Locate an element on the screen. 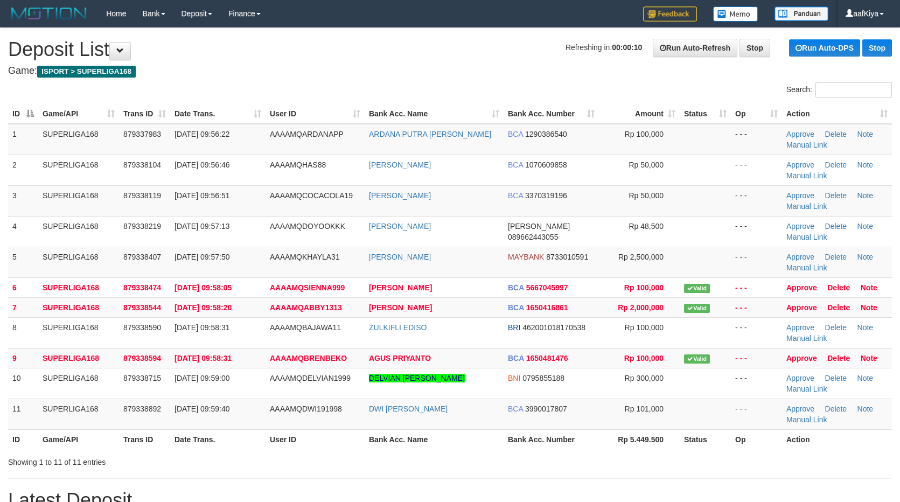  span: AAAAMQSIENNA999 is located at coordinates (307, 288).